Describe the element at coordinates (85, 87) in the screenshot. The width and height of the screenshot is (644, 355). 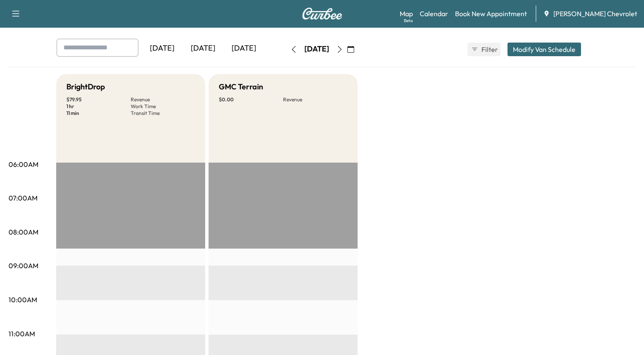
I see `h5: BrightDrop` at that location.